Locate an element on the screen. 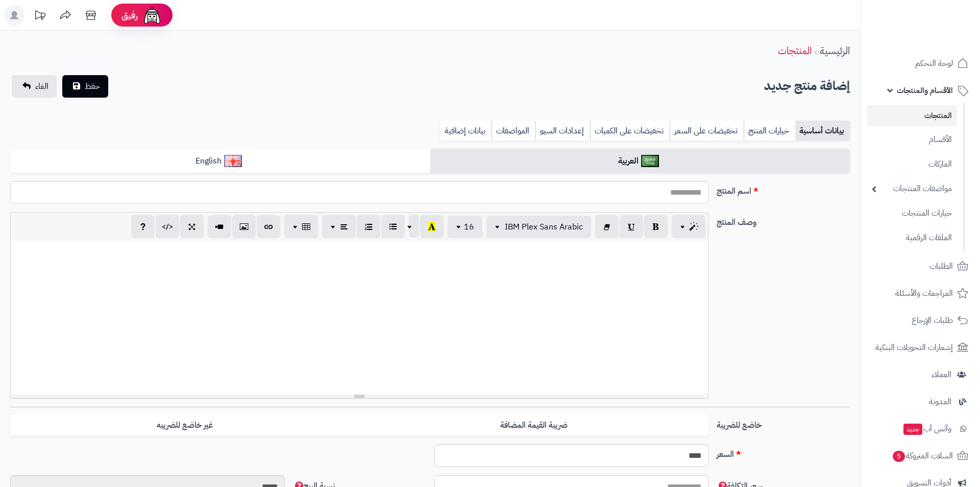 The image size is (980, 487). span: إشعارات التحويلات البنكية is located at coordinates (914, 348).